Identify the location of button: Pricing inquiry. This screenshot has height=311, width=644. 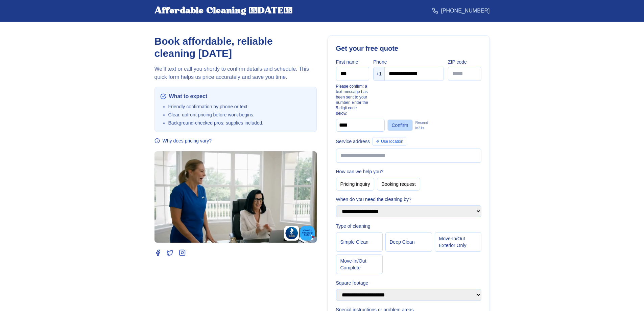
(356, 184).